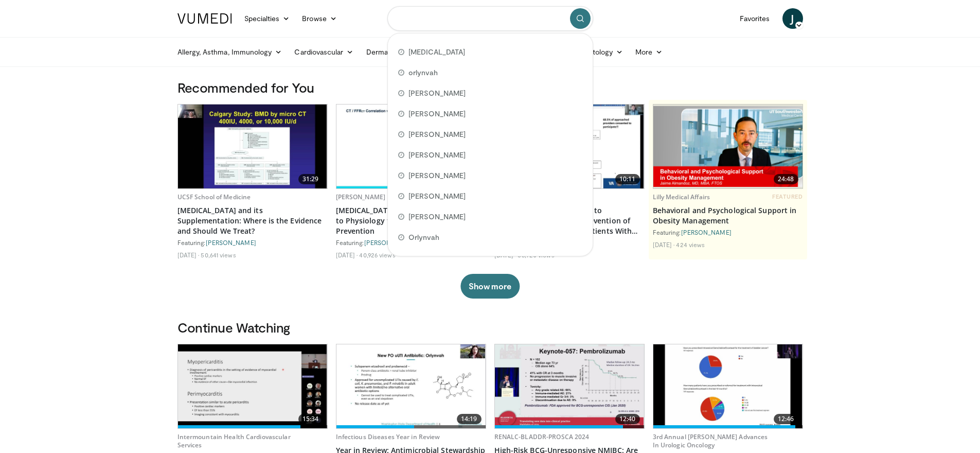 The width and height of the screenshot is (980, 453). Describe the element at coordinates (728, 386) in the screenshot. I see `img: defe9f49-93db-4afb-be7f-55a248970717.620x360_q85_upscale.jpg` at that location.